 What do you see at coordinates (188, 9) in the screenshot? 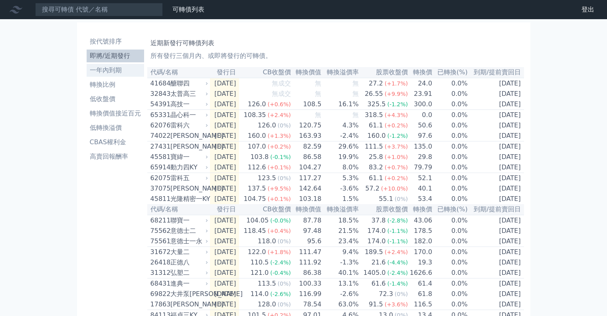
I see `a: 可轉債列表` at bounding box center [188, 9].